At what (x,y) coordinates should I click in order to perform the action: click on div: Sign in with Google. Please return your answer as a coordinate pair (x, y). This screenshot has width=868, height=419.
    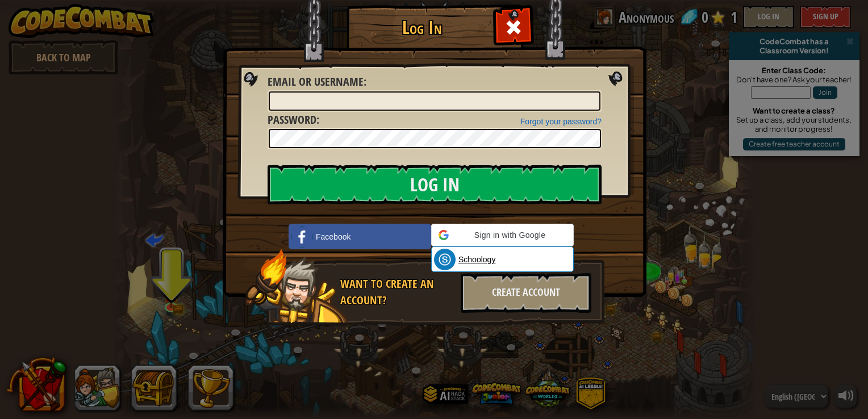
    Looking at the image, I should click on (502, 235).